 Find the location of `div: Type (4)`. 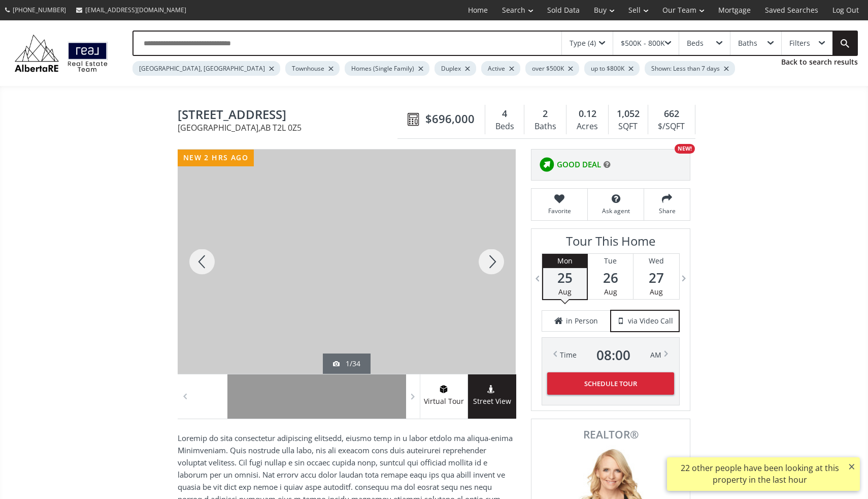

div: Type (4) is located at coordinates (583, 43).